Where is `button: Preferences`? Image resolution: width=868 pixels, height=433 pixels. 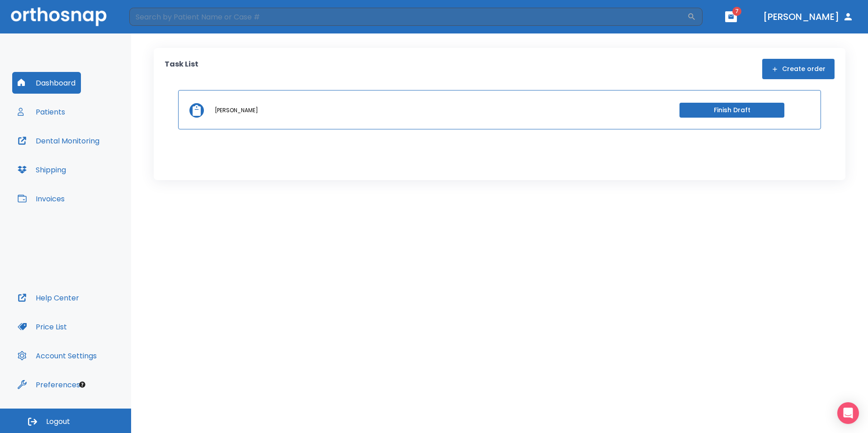
button: Preferences is located at coordinates (49, 385).